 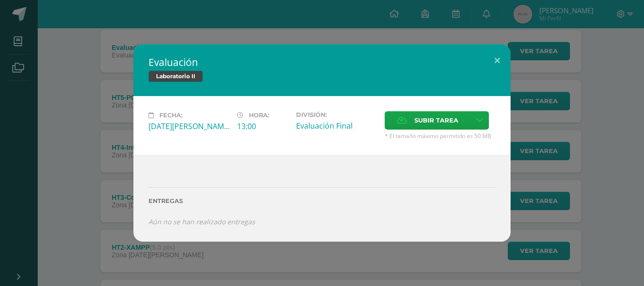 I want to click on label: División:, so click(x=337, y=115).